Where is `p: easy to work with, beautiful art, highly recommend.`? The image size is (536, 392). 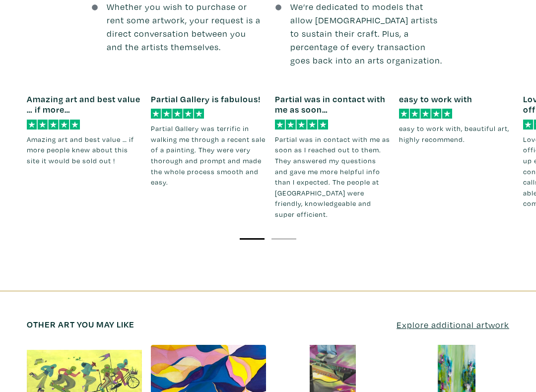
p: easy to work with, beautiful art, highly recommend. is located at coordinates (457, 134).